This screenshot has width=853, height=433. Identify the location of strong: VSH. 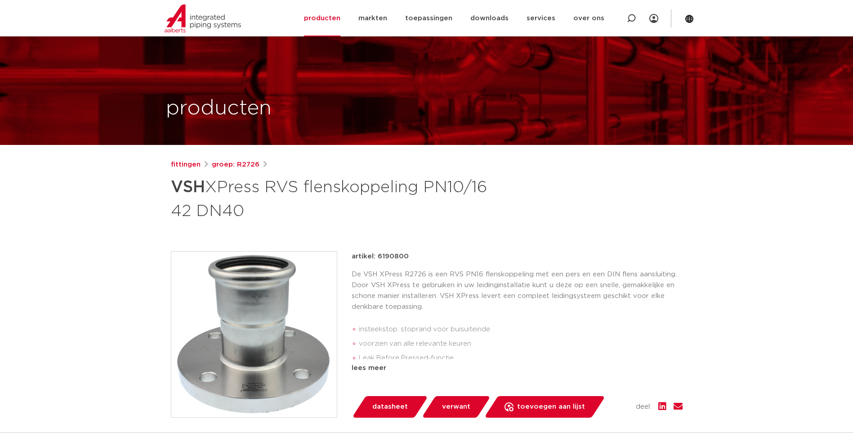
(188, 187).